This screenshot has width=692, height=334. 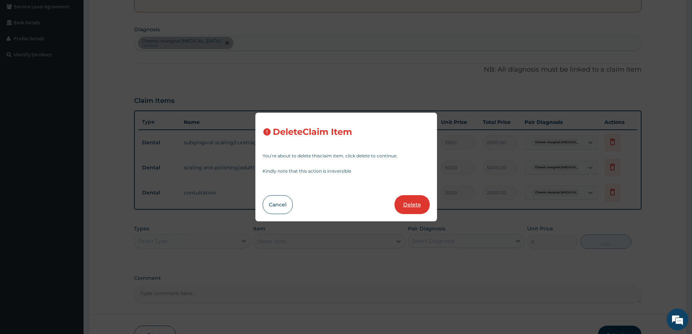 What do you see at coordinates (312, 132) in the screenshot?
I see `h3: Delete Claim Item` at bounding box center [312, 132].